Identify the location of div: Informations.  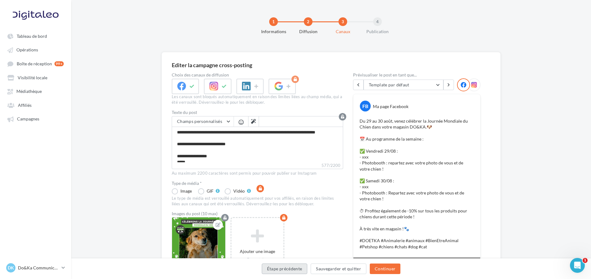
(273, 32).